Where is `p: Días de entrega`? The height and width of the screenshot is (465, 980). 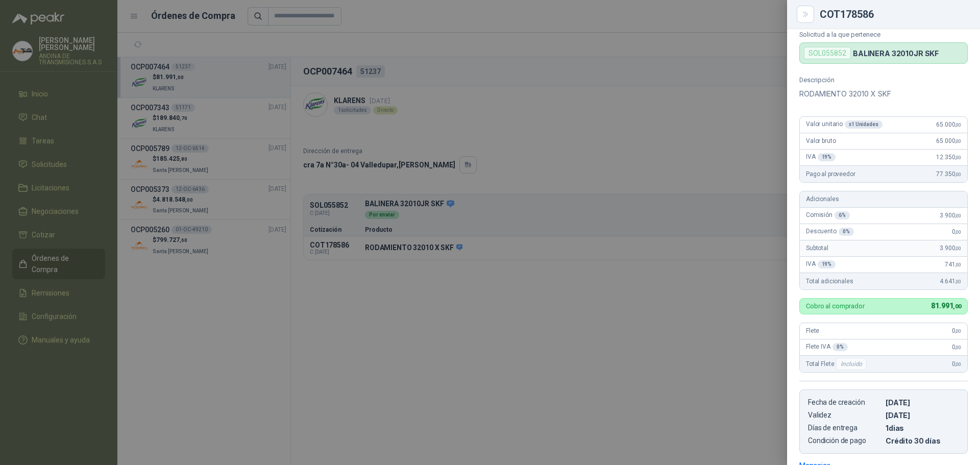
p: Días de entrega is located at coordinates (844, 427).